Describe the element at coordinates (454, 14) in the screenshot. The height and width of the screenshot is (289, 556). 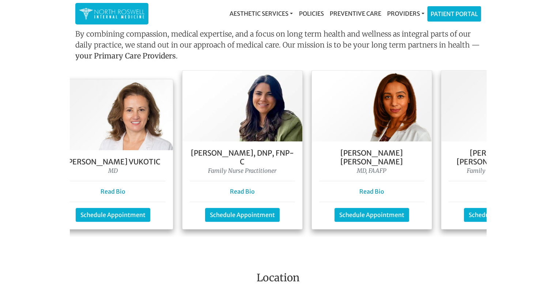
I see `a: Patient Portal` at that location.